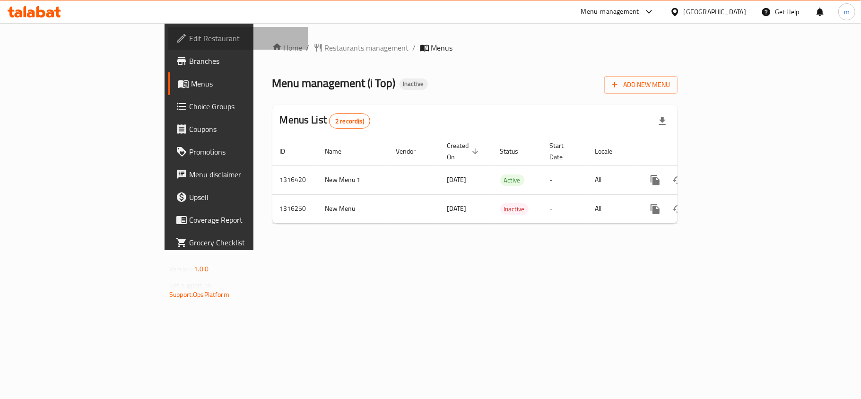  What do you see at coordinates (412, 151) in the screenshot?
I see `span: Vendor` at bounding box center [412, 151].